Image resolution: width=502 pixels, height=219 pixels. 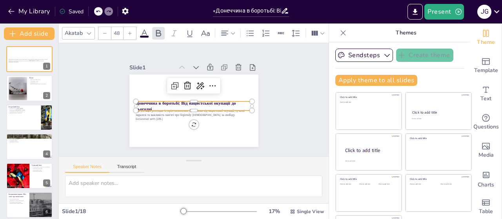 I want to click on span: Template, so click(x=486, y=71).